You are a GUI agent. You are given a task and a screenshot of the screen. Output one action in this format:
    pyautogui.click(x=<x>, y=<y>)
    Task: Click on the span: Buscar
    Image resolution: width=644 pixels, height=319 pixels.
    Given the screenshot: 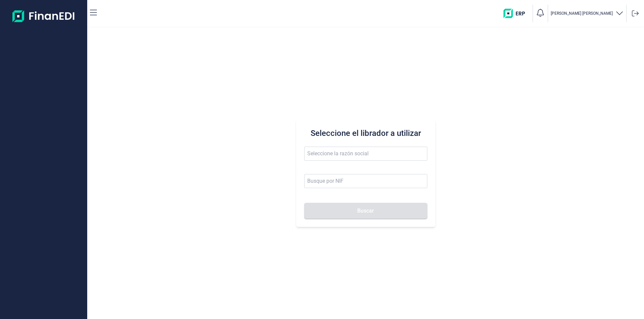 What is the action you would take?
    pyautogui.click(x=366, y=211)
    